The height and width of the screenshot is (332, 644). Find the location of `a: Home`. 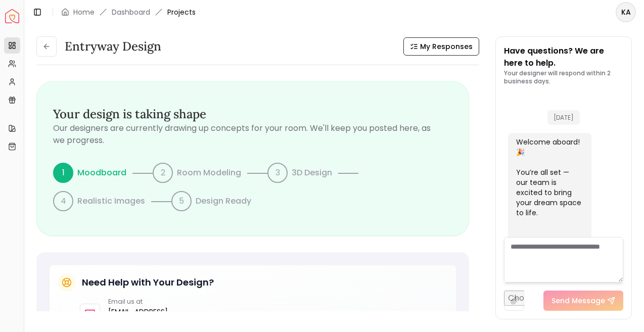

a: Home is located at coordinates (84, 12).